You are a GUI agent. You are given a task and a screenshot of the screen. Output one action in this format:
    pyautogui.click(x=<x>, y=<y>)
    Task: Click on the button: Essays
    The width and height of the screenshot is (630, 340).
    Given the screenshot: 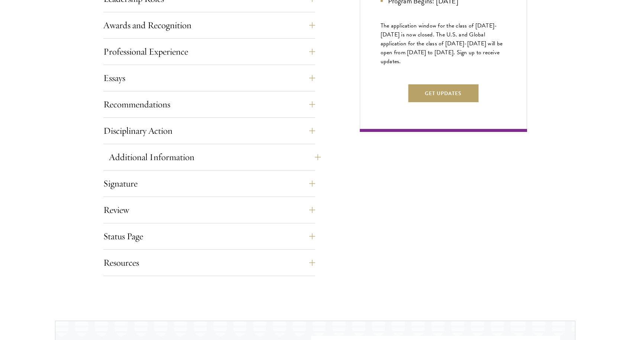 What is the action you would take?
    pyautogui.click(x=209, y=78)
    